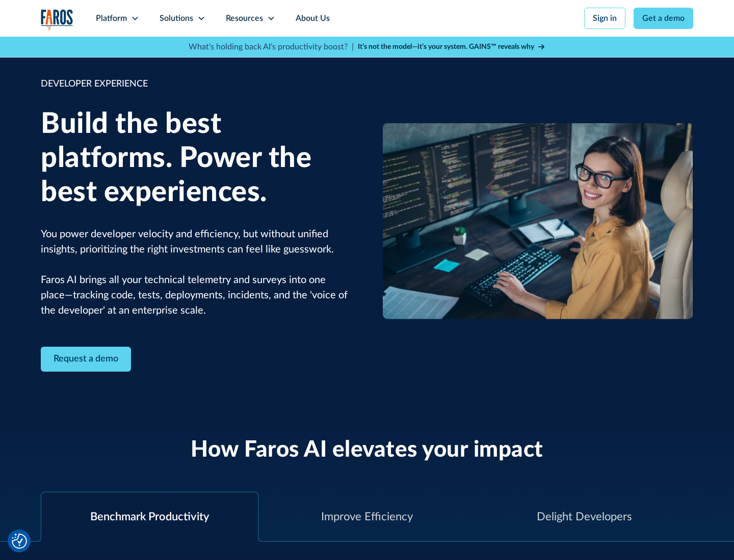 Image resolution: width=734 pixels, height=560 pixels. What do you see at coordinates (58, 19) in the screenshot?
I see `a: home` at bounding box center [58, 19].